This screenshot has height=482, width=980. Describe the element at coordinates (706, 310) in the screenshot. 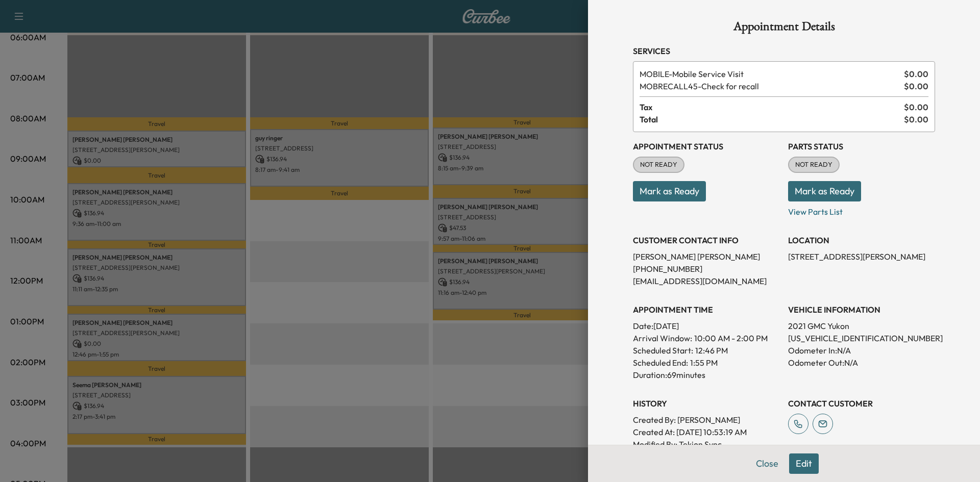

I see `h3: APPOINTMENT TIME` at that location.